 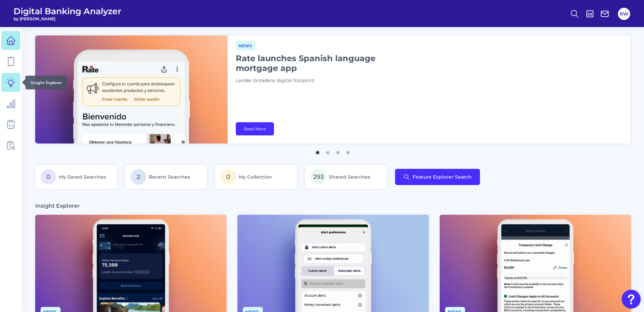 What do you see at coordinates (58, 206) in the screenshot?
I see `h3: Insight Explorer` at bounding box center [58, 206].